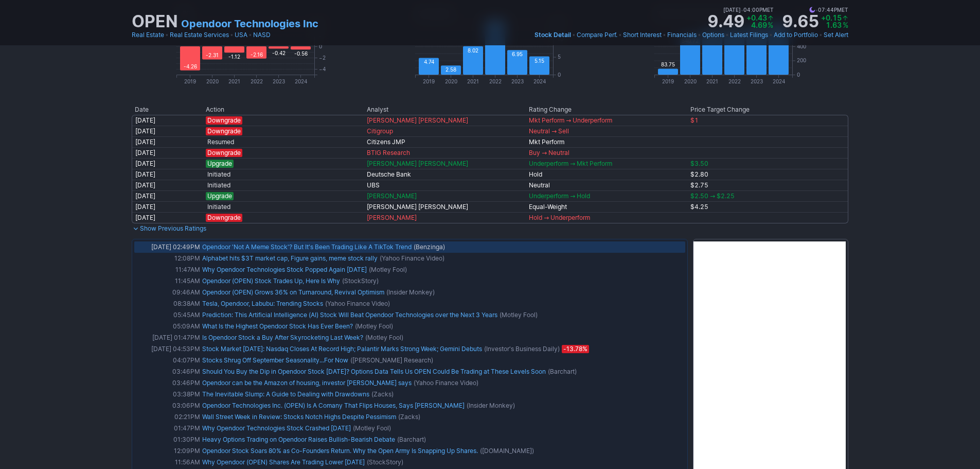 Image resolution: width=980 pixels, height=469 pixels. What do you see at coordinates (559, 56) in the screenshot?
I see `text: 5` at bounding box center [559, 56].